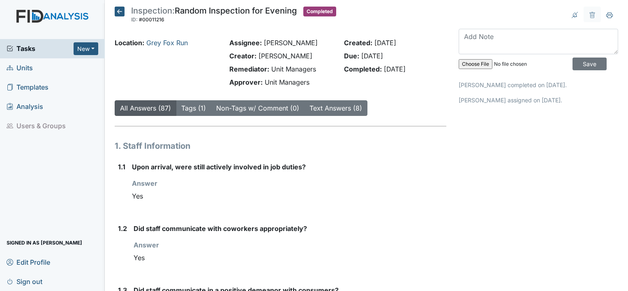 This screenshot has height=291, width=628. What do you see at coordinates (336, 108) in the screenshot?
I see `a: Text Answers (8)` at bounding box center [336, 108].